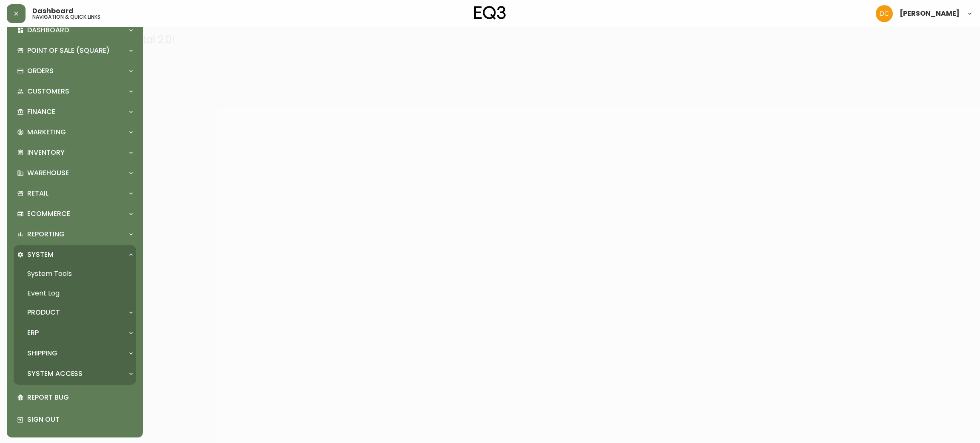 The height and width of the screenshot is (443, 980). I want to click on p: System Access, so click(55, 373).